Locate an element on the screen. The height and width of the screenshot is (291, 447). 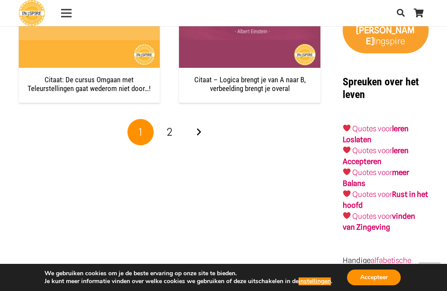
p: We gebruiken cookies om je de beste ervaring op onze site te bieden. is located at coordinates (188, 273).